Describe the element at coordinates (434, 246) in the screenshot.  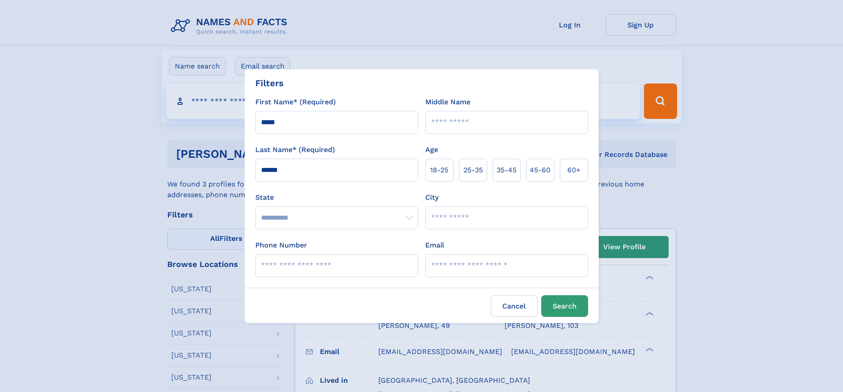
I see `label: Email` at that location.